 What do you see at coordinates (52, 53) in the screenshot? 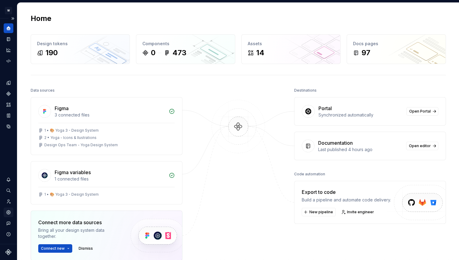
I see `div: 190` at bounding box center [52, 53].